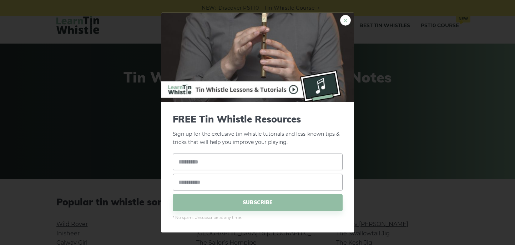 The width and height of the screenshot is (515, 245). Describe the element at coordinates (258, 217) in the screenshot. I see `span: * No spam. Unsubscribe at any time.` at that location.